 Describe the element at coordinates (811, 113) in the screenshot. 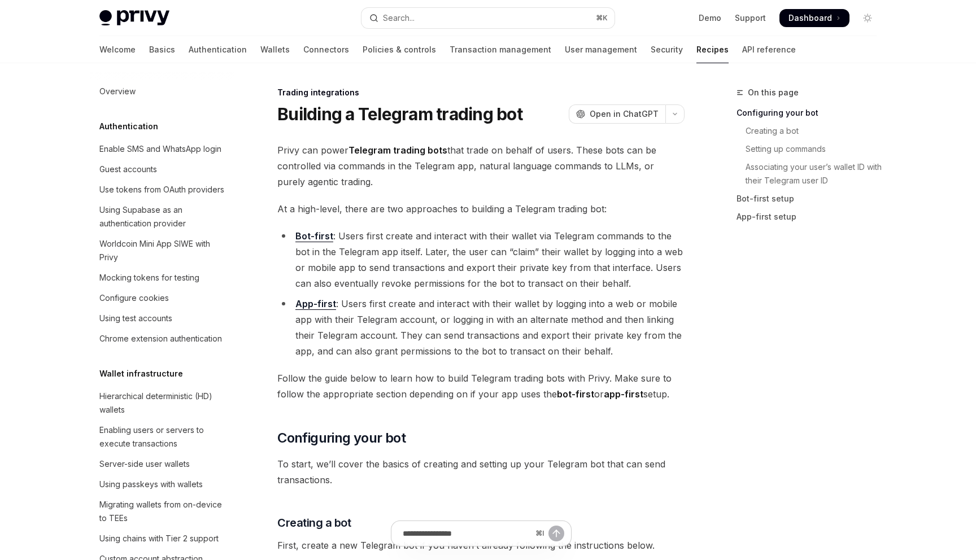

I see `a: Configuring your bot` at that location.